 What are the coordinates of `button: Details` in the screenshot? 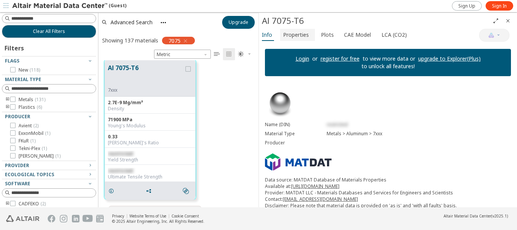 It's located at (113, 191).